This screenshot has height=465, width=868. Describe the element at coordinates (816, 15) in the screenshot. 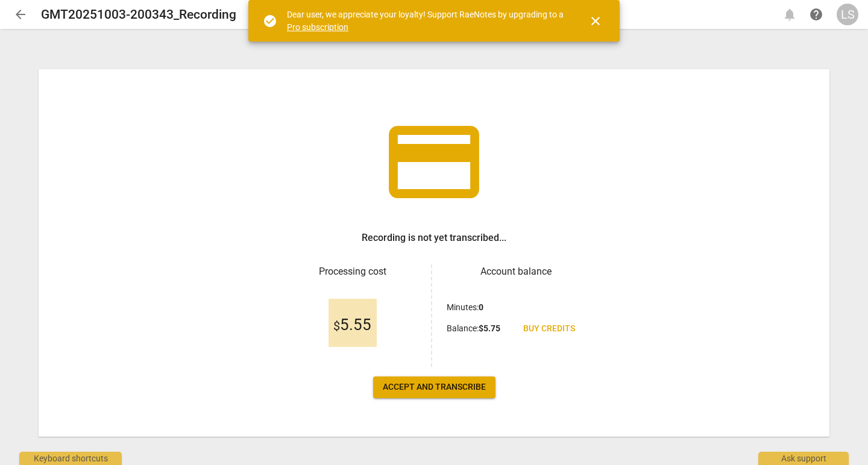

I see `span: help` at that location.